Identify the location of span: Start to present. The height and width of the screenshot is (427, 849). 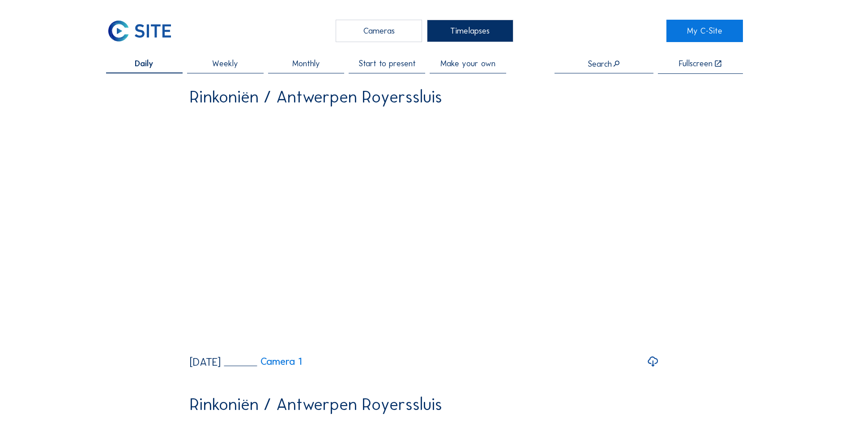
(387, 64).